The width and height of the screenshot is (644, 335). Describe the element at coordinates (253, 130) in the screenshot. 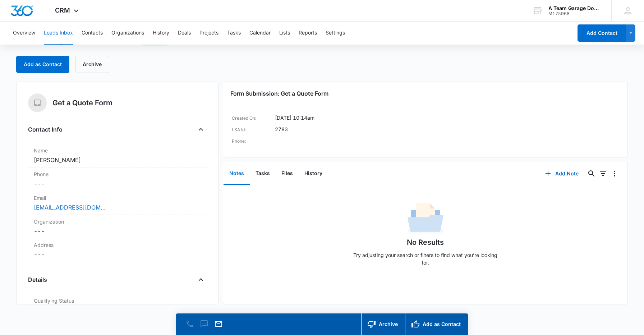

I see `dt: LSA Id:` at that location.